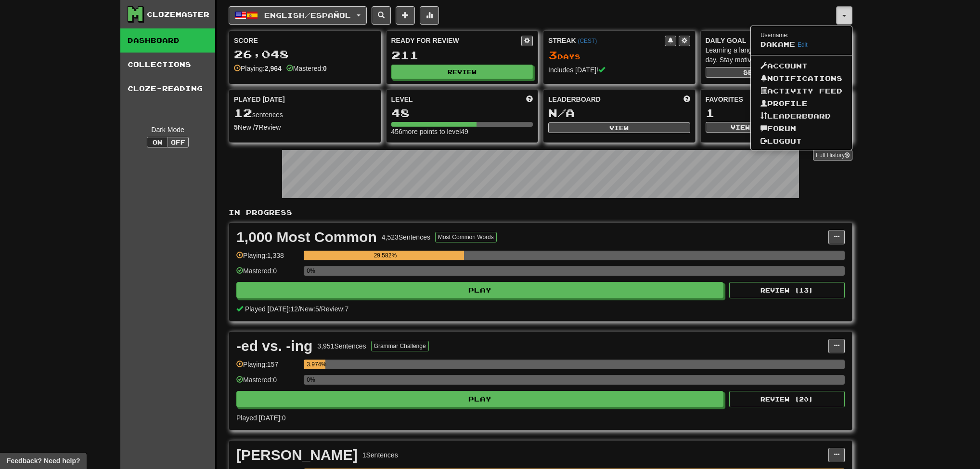 Image resolution: width=980 pixels, height=469 pixels. What do you see at coordinates (529, 100) in the screenshot?
I see `span: Score more points to level up` at bounding box center [529, 100].